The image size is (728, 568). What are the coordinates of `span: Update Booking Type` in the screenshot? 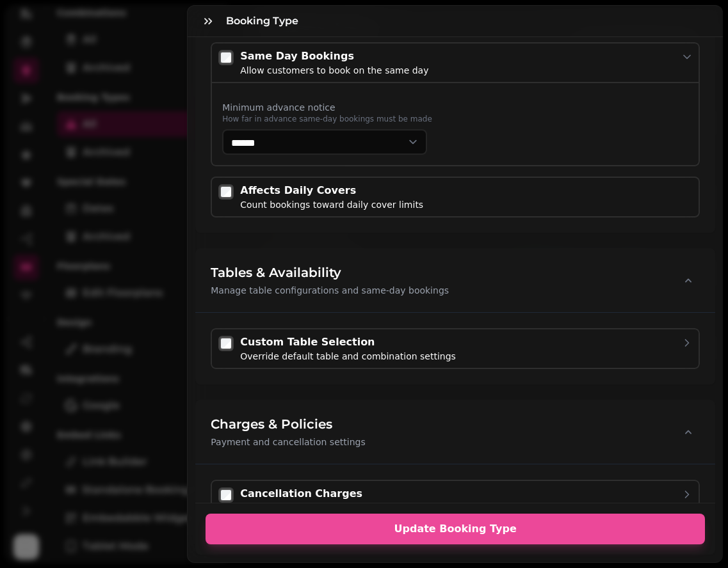 It's located at (455, 529).